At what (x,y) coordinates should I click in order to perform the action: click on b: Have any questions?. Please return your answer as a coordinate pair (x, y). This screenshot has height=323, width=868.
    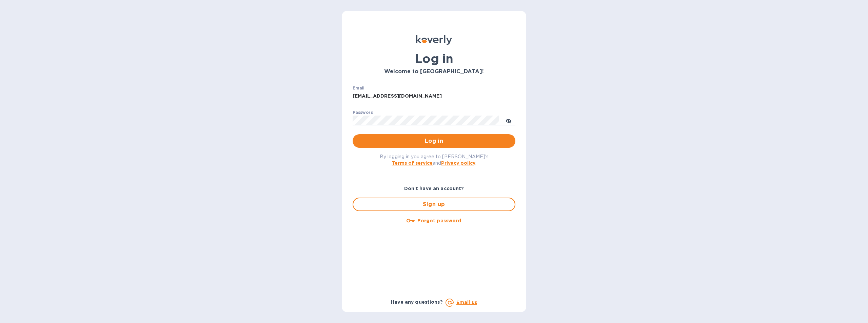
    Looking at the image, I should click on (416, 302).